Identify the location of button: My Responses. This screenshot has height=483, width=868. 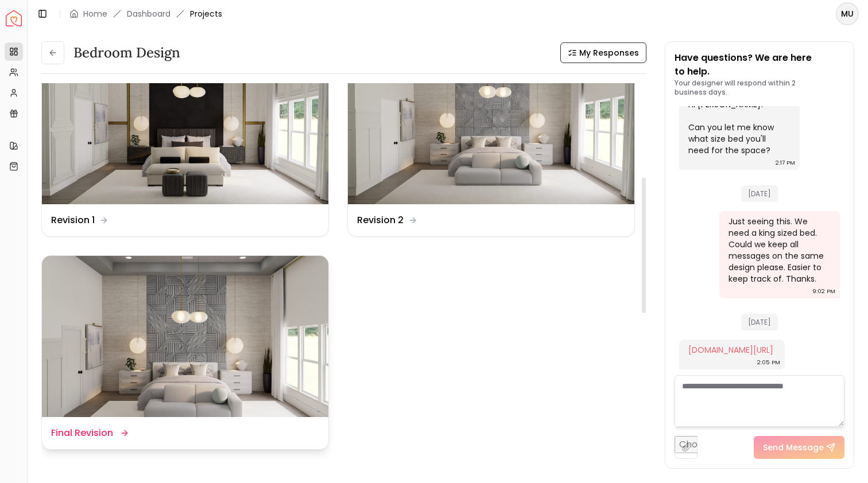
(603, 53).